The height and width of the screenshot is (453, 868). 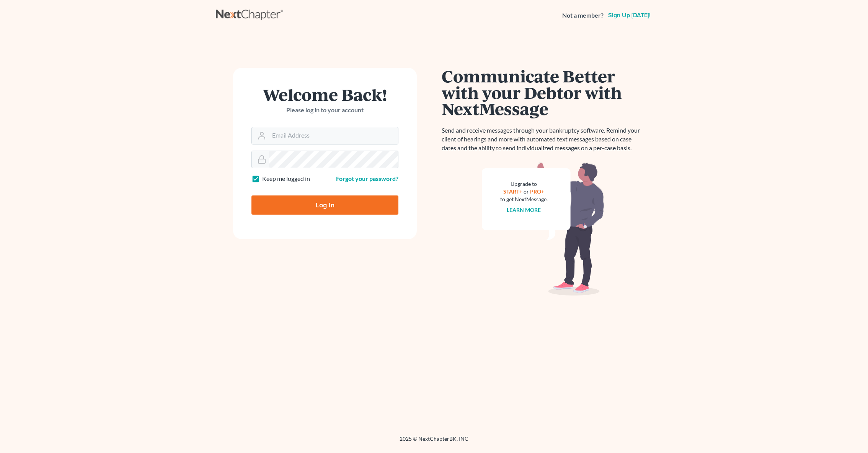 I want to click on a: PRO+, so click(x=537, y=191).